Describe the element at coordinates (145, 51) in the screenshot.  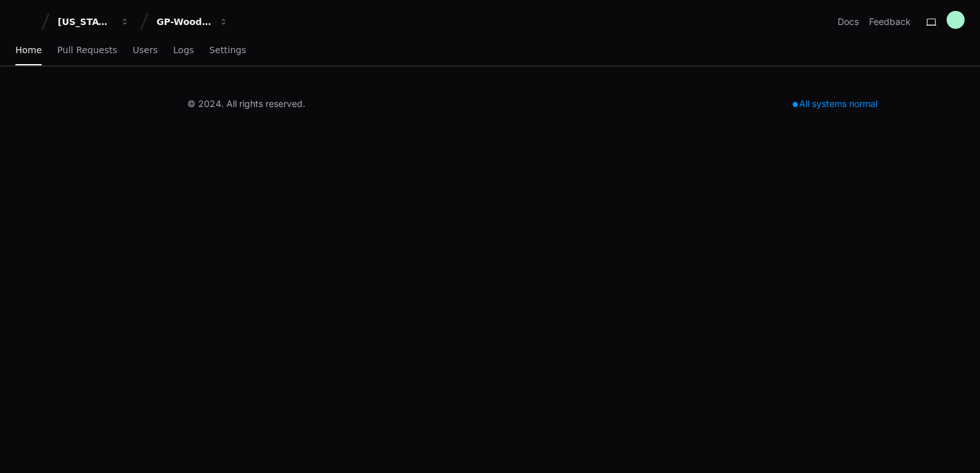
I see `a: Users` at that location.